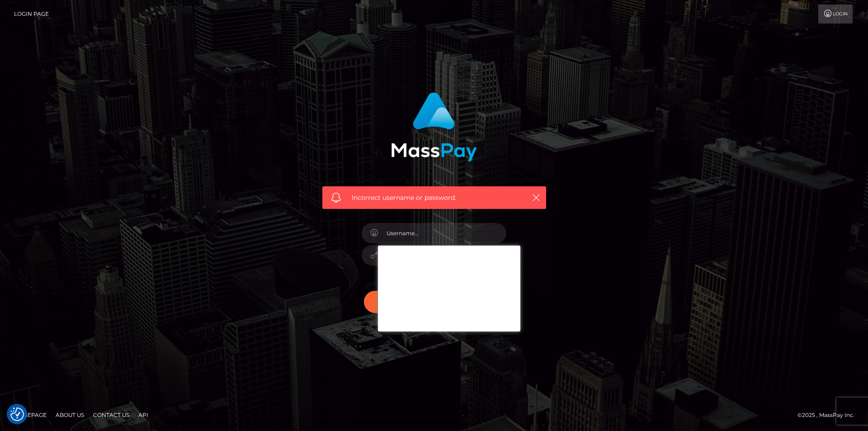  What do you see at coordinates (434, 301) in the screenshot?
I see `button: Sign in` at bounding box center [434, 301].